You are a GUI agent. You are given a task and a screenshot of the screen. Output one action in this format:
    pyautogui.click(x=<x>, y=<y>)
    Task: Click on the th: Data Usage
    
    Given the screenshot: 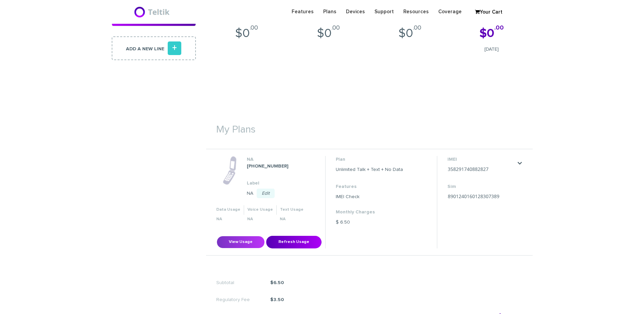 What is the action you would take?
    pyautogui.click(x=228, y=210)
    